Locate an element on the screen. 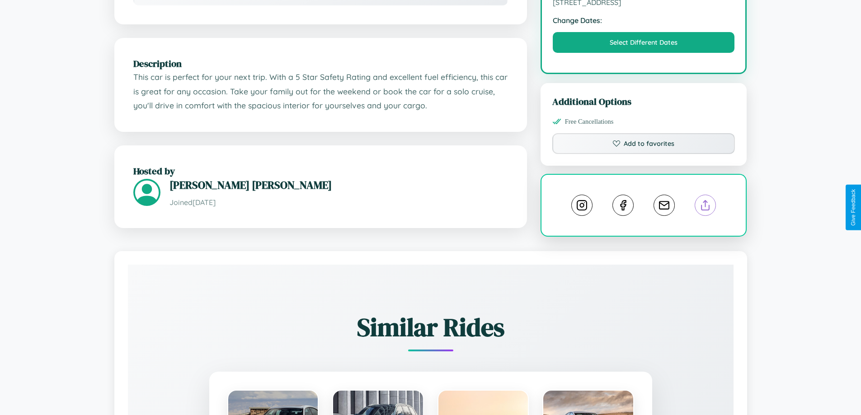 The width and height of the screenshot is (861, 415). strong: Change Dates: is located at coordinates (643, 20).